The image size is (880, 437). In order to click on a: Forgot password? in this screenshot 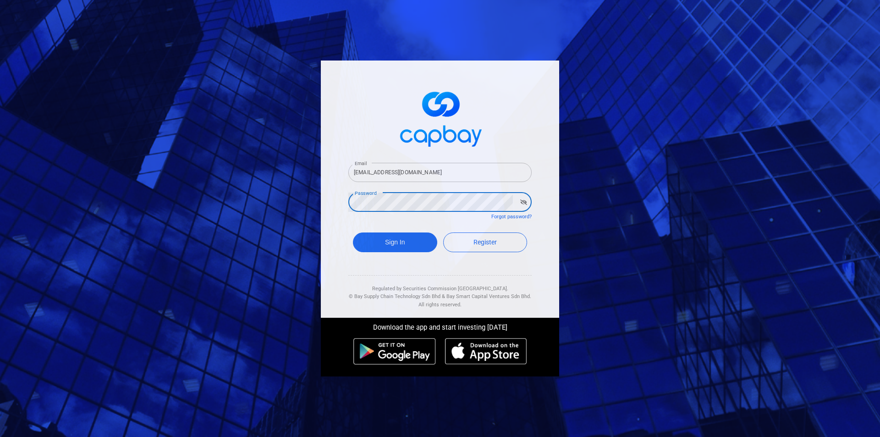, I will do `click(511, 216)`.